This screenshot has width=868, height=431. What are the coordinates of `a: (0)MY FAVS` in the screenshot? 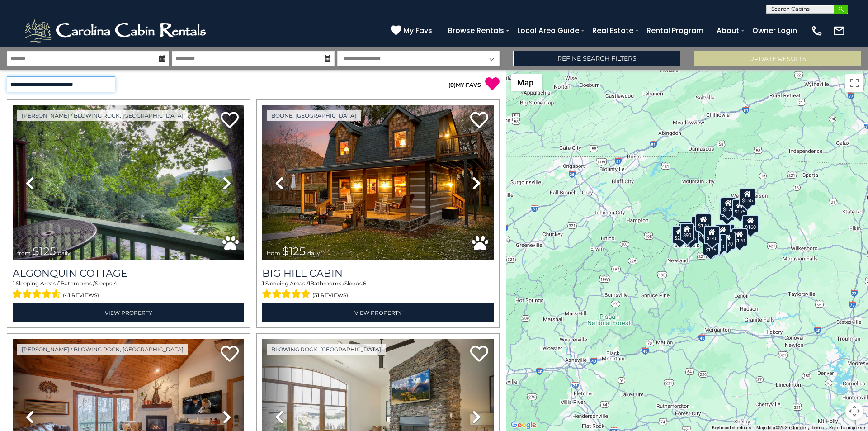 It's located at (465, 85).